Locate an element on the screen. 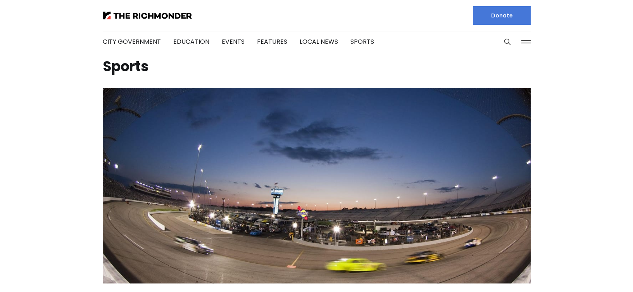  a: Local News is located at coordinates (318, 41).